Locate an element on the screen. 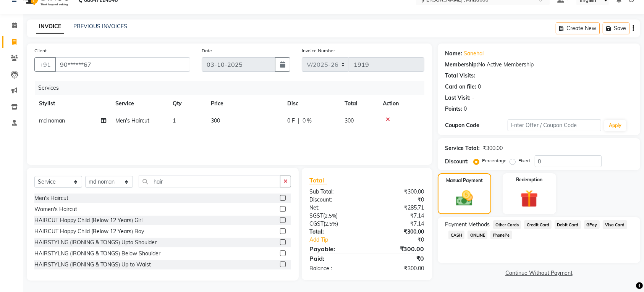 The image size is (644, 292). span: Men's Haircut is located at coordinates (132, 121).